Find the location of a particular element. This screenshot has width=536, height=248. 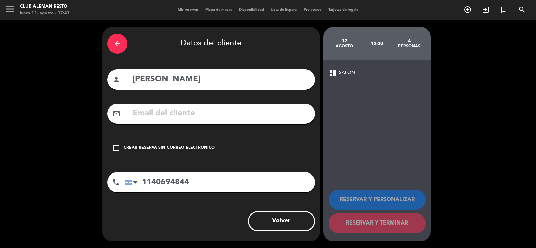

button: menu is located at coordinates (10, 10).